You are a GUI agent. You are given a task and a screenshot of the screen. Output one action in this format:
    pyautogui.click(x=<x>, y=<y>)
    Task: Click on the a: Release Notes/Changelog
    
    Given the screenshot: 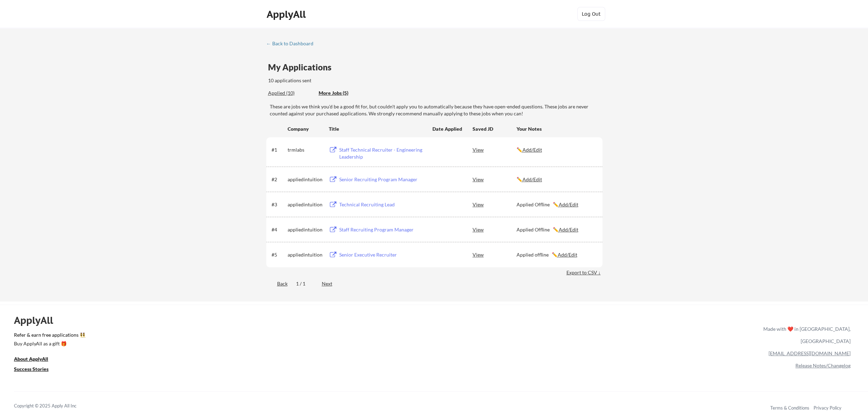 What is the action you would take?
    pyautogui.click(x=823, y=366)
    